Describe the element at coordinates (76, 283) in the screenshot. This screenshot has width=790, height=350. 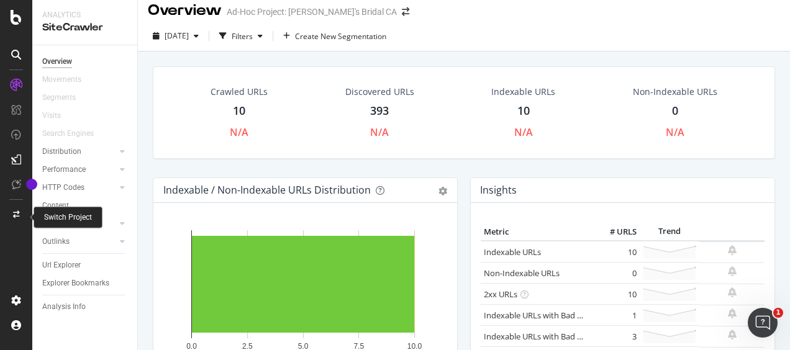
I see `div: Explorer Bookmarks` at that location.